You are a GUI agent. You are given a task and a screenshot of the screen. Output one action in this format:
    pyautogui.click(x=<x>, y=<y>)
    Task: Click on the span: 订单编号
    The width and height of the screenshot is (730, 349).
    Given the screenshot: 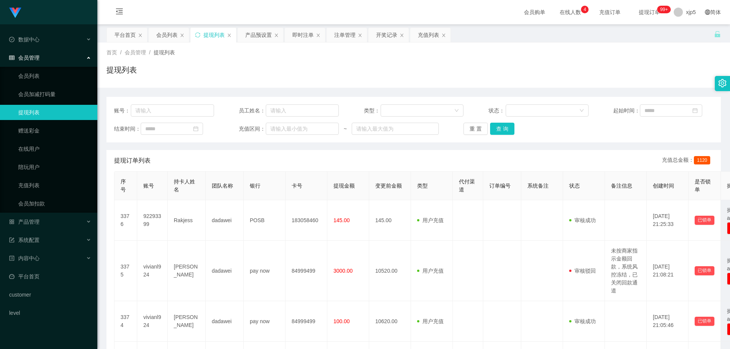 What is the action you would take?
    pyautogui.click(x=500, y=186)
    